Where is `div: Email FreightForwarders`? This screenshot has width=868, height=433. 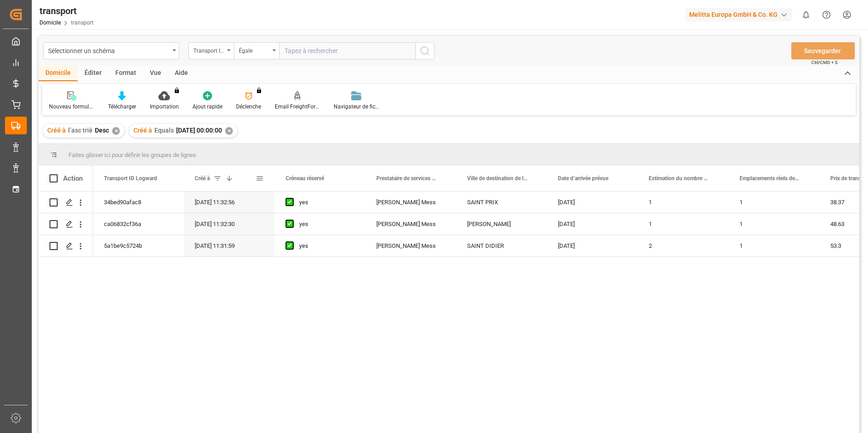 div: Email FreightForwarders is located at coordinates (297, 107).